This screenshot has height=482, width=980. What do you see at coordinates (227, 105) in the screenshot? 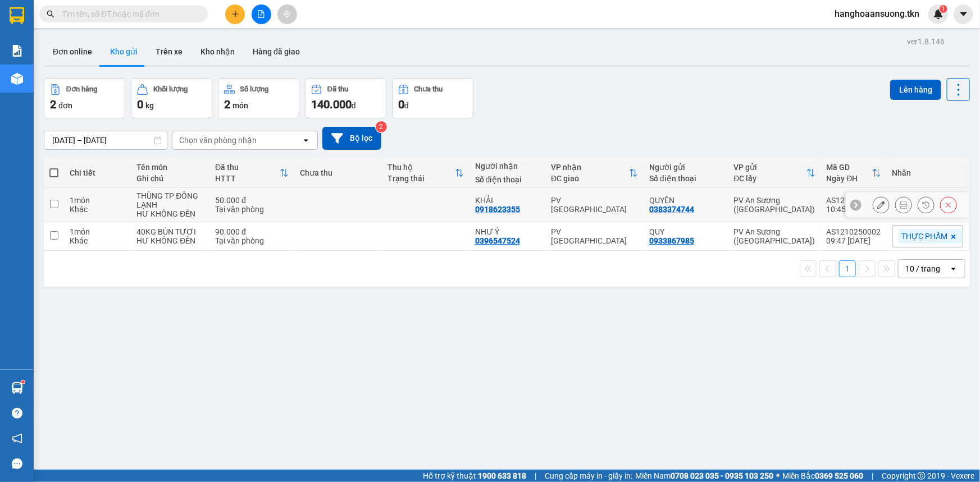
I see `span: 2` at bounding box center [227, 105].